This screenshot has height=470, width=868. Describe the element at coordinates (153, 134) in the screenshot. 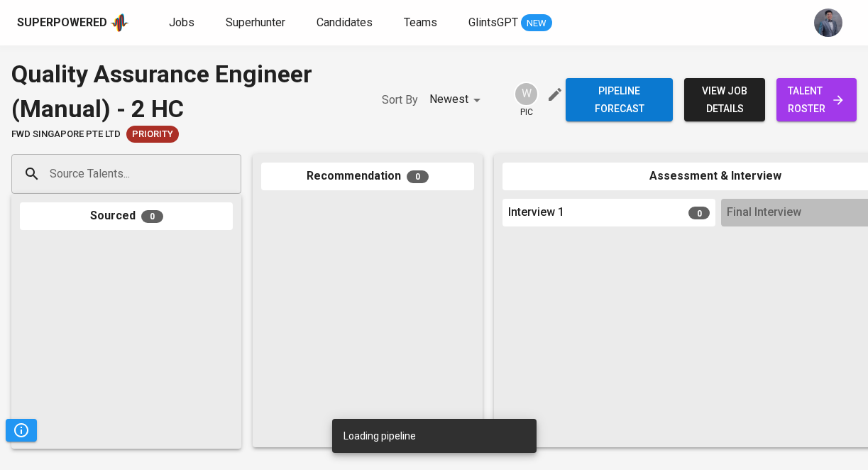

I see `span: Priority` at that location.